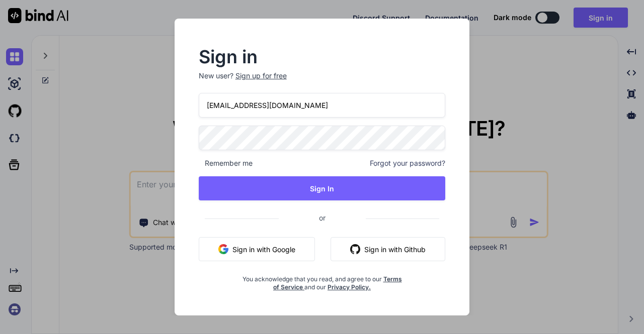 The width and height of the screenshot is (644, 334). I want to click on span: Forgot your password?, so click(408, 163).